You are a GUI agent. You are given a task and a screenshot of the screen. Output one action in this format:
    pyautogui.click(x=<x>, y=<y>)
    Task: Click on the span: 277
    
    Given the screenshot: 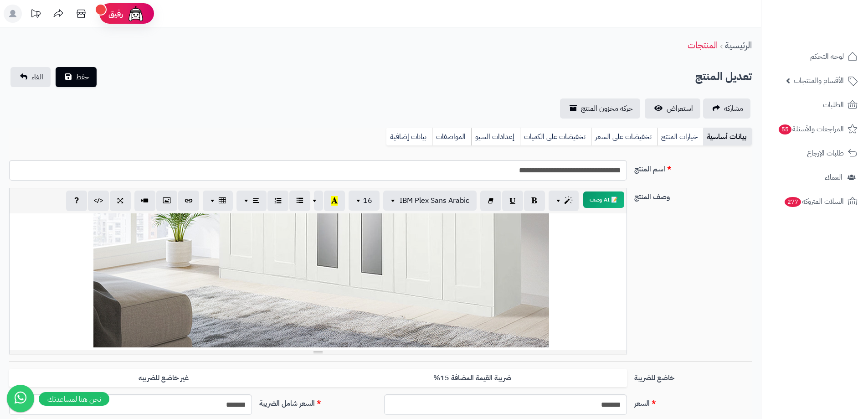 What is the action you would take?
    pyautogui.click(x=793, y=202)
    